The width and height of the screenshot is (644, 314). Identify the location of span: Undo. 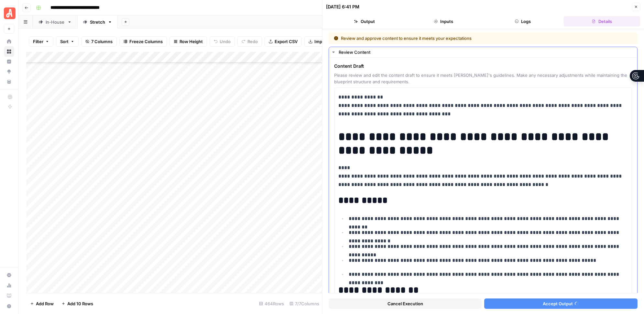
(225, 42).